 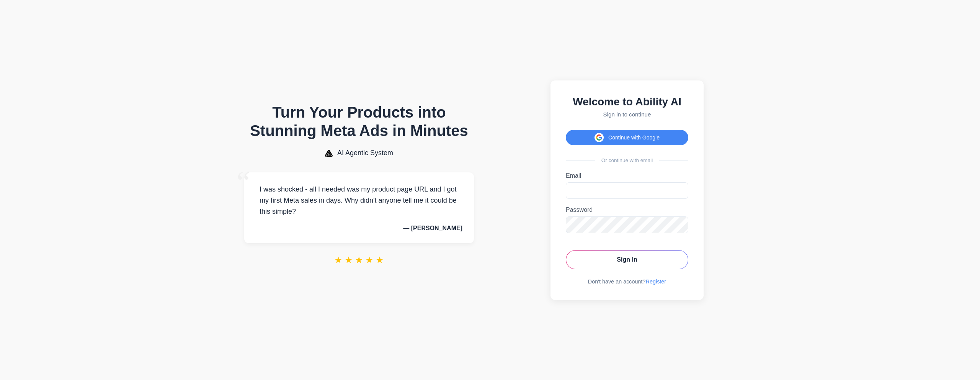 I want to click on a: Register, so click(x=656, y=282).